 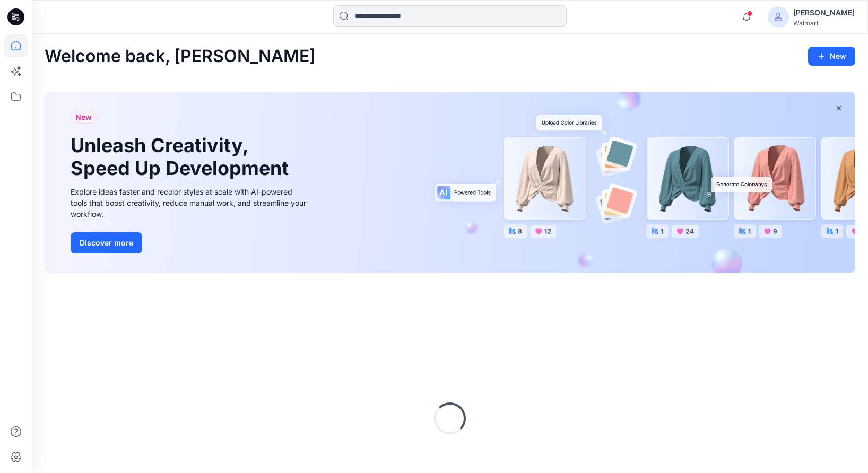 What do you see at coordinates (778, 17) in the screenshot?
I see `svg: avatar` at bounding box center [778, 17].